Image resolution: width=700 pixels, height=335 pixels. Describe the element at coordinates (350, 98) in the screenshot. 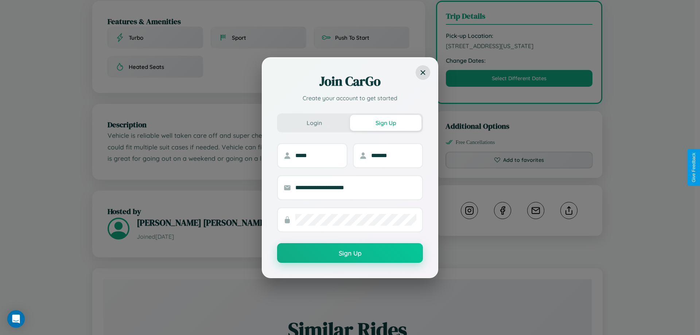

I see `p: Create your account to get started` at that location.